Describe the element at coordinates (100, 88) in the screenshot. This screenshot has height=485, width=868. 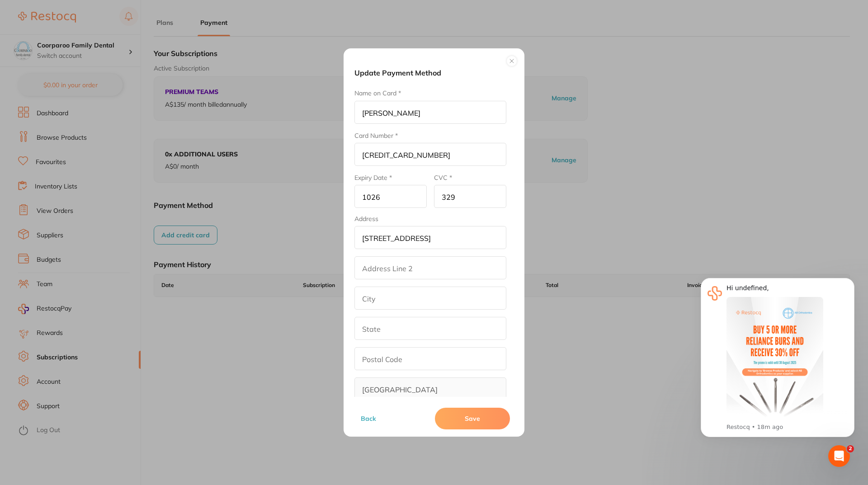
I see `div: Message content` at that location.